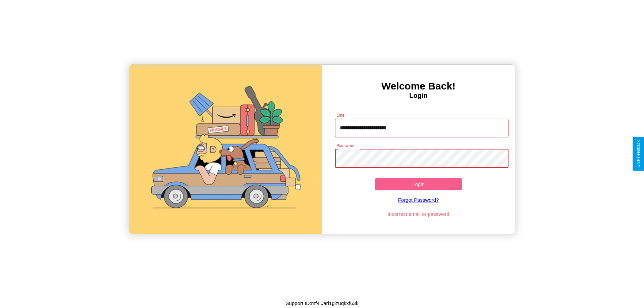 The width and height of the screenshot is (644, 308). I want to click on div: Give Feedback, so click(639, 154).